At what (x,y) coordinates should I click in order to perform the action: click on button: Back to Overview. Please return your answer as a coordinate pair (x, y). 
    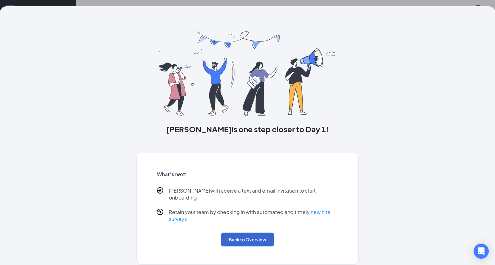
    Looking at the image, I should click on (247, 240).